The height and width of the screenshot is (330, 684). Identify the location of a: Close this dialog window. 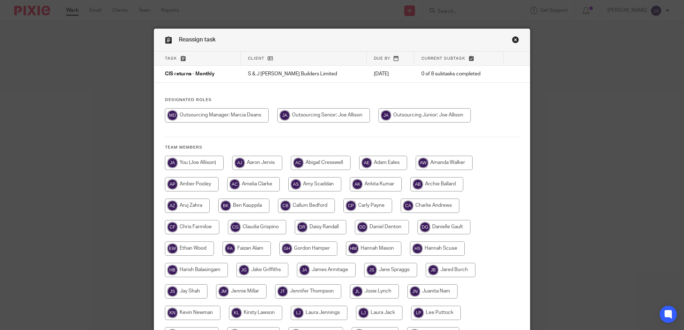
(515, 41).